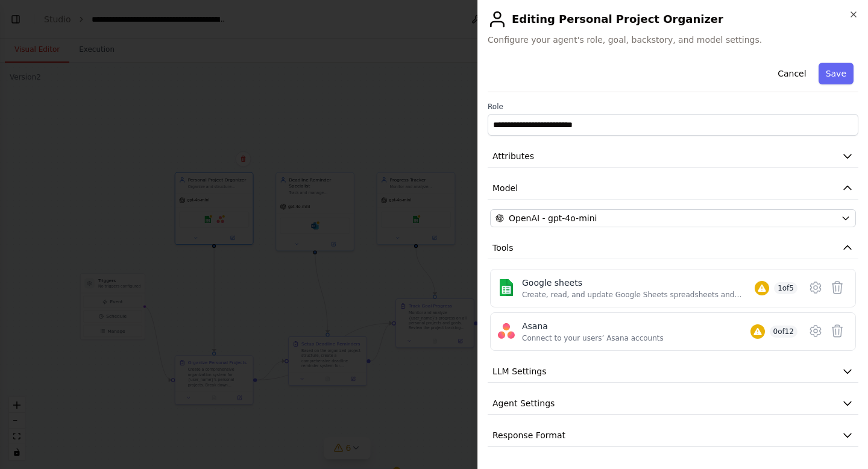  What do you see at coordinates (673, 435) in the screenshot?
I see `button: Response Format` at bounding box center [673, 435].